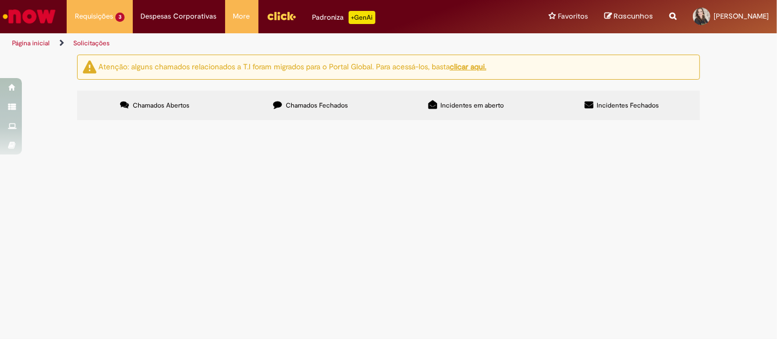 Image resolution: width=777 pixels, height=339 pixels. What do you see at coordinates (29, 16) in the screenshot?
I see `img: ServiceNow` at bounding box center [29, 16].